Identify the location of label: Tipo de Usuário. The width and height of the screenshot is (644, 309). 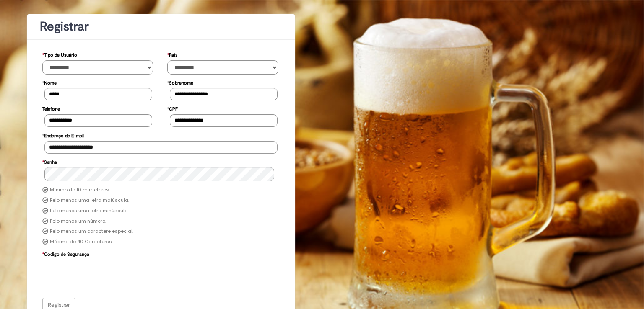
(60, 54).